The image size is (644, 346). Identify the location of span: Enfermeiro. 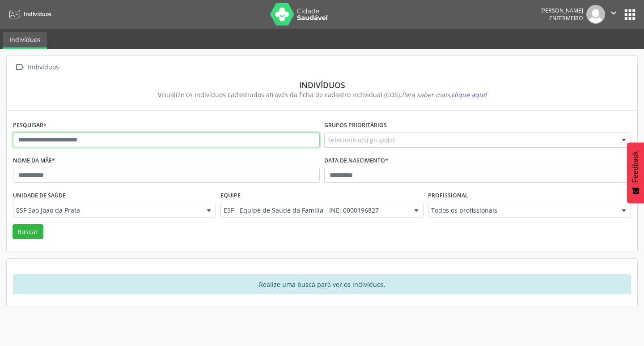
(566, 18).